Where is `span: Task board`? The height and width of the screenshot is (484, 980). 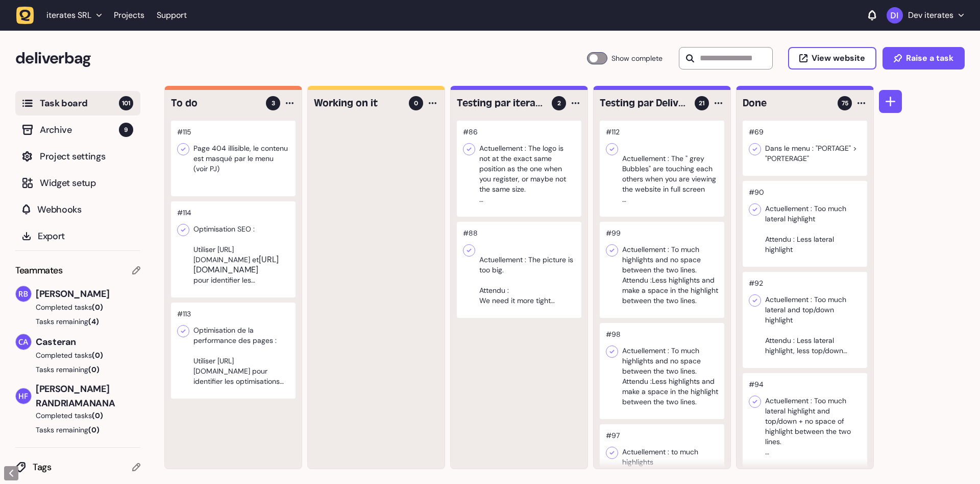 span: Task board is located at coordinates (79, 103).